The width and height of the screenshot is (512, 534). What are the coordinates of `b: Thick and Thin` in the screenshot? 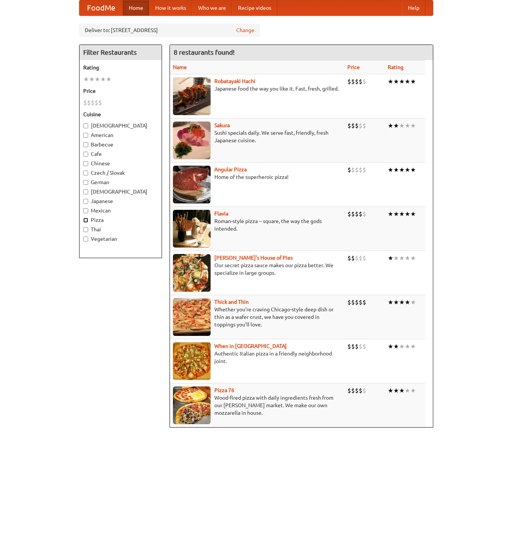 It's located at (232, 302).